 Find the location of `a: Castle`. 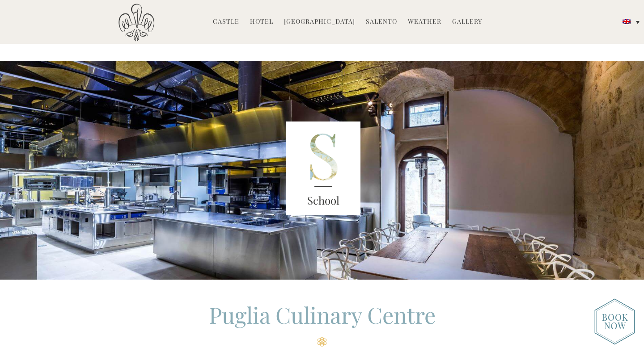

a: Castle is located at coordinates (226, 22).